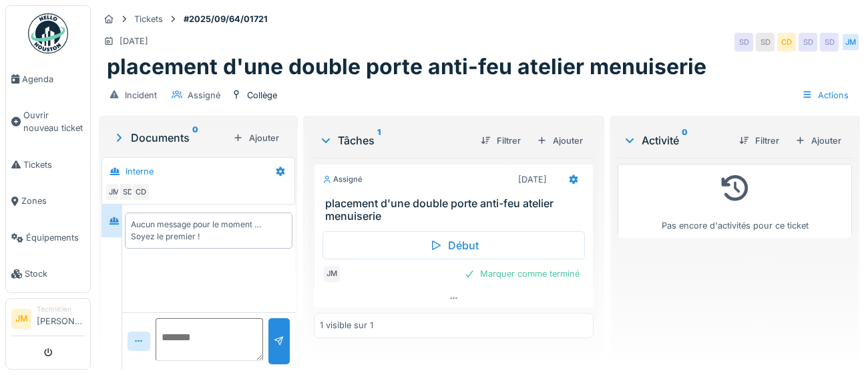 The width and height of the screenshot is (868, 375). I want to click on strong: #2025/09/64/01721, so click(226, 19).